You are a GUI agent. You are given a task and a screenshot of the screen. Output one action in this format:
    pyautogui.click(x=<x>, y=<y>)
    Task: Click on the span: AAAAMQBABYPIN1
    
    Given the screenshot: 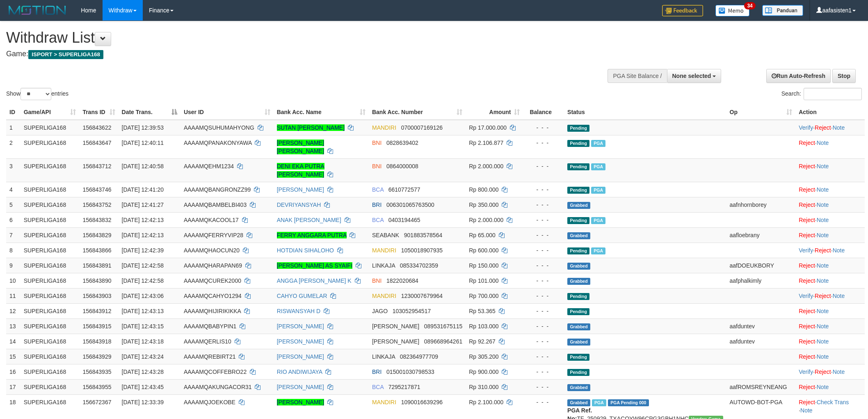 What is the action you would take?
    pyautogui.click(x=210, y=326)
    